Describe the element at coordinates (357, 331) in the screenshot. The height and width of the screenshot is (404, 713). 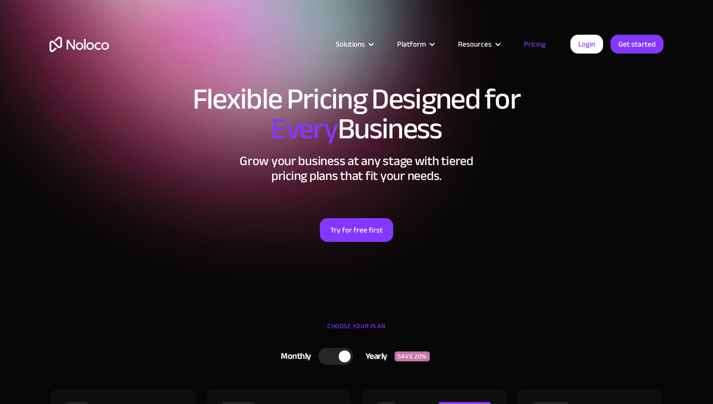
I see `div: CHOOSE YOUR PLAN` at that location.